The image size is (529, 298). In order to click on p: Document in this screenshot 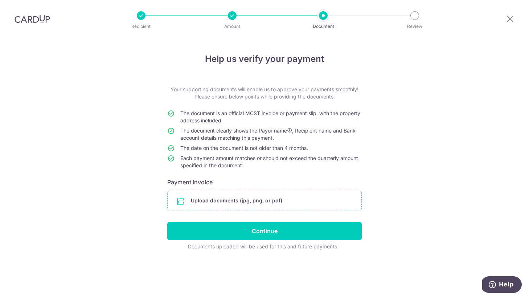, I will do `click(323, 26)`.